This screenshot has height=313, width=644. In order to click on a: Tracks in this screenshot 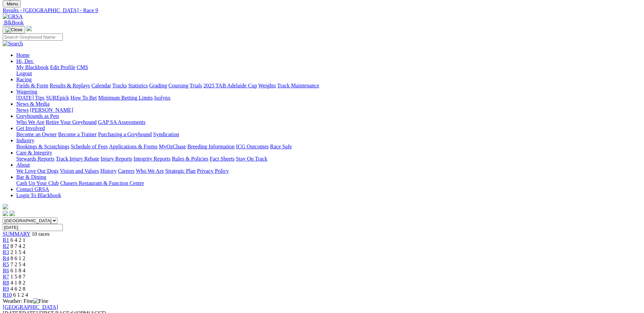, I will do `click(119, 85)`.